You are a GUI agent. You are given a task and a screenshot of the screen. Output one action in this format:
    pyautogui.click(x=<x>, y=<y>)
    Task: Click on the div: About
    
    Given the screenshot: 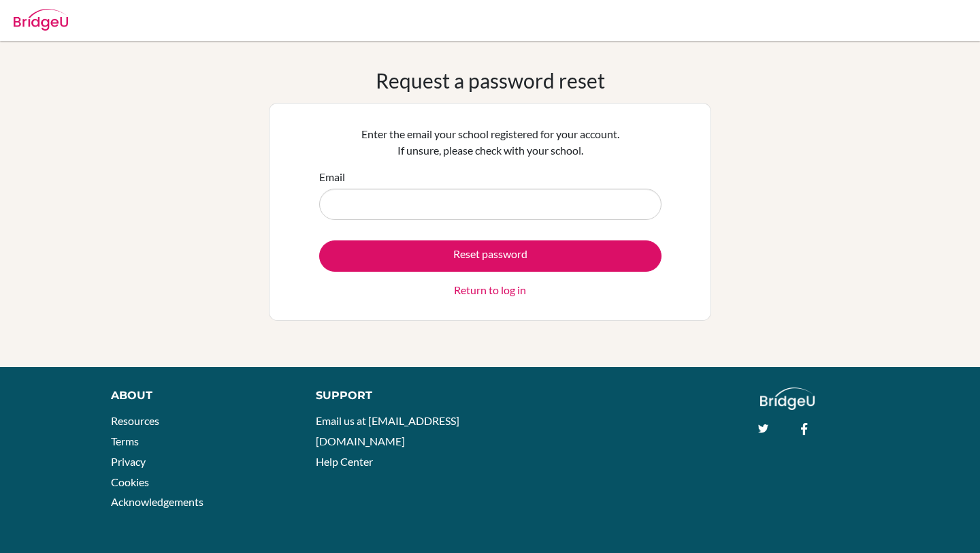 What is the action you would take?
    pyautogui.click(x=198, y=396)
    